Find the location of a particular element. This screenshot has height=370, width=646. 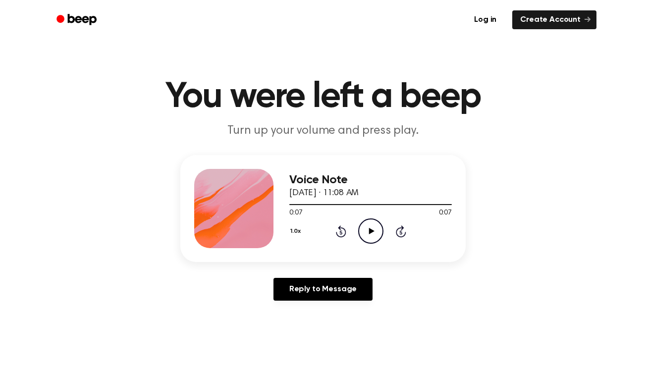

a: Beep is located at coordinates (77, 20).